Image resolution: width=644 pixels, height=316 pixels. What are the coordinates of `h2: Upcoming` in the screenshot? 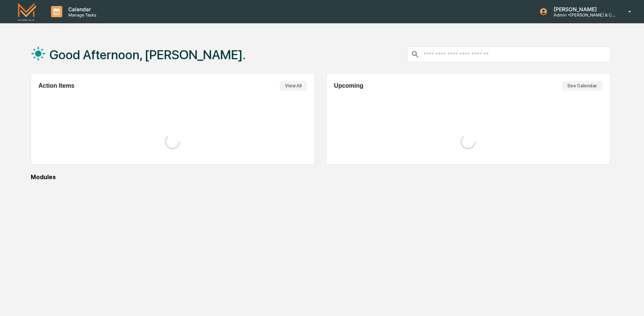 It's located at (349, 86).